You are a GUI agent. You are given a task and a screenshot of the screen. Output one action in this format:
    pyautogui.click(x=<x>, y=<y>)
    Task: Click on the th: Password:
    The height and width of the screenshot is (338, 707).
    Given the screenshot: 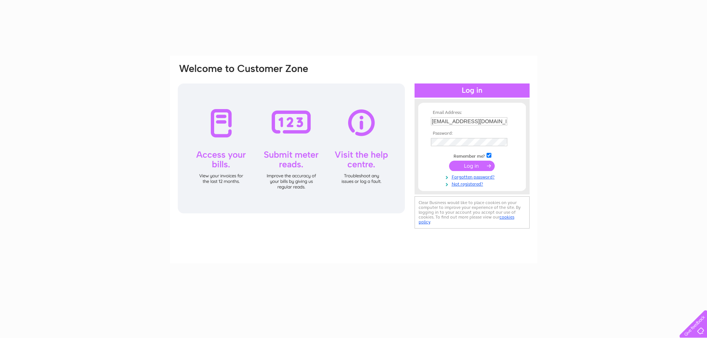 What is the action you would take?
    pyautogui.click(x=472, y=134)
    